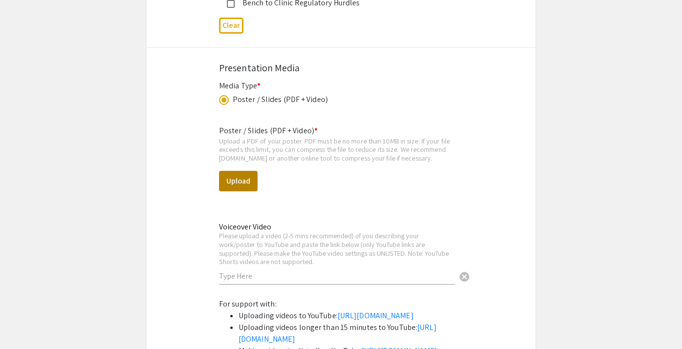 The image size is (682, 349). I want to click on span: For support with:, so click(248, 304).